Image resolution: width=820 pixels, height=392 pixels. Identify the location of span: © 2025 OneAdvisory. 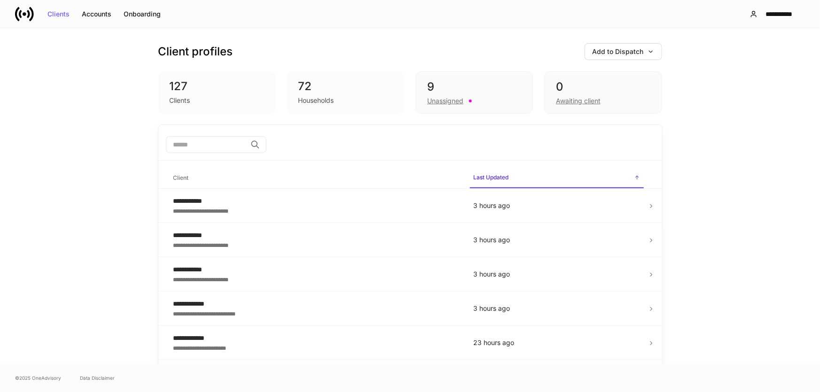
(38, 378).